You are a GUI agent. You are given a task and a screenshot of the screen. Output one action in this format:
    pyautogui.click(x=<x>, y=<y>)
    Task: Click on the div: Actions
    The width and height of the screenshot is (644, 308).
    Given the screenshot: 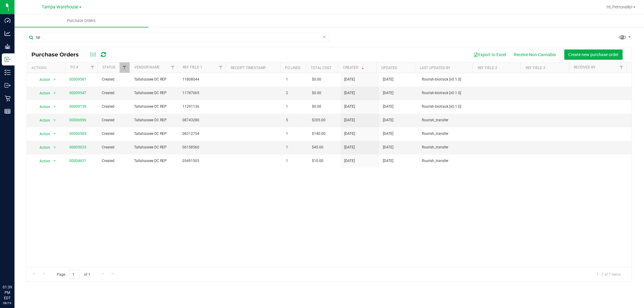 What is the action you would take?
    pyautogui.click(x=47, y=68)
    